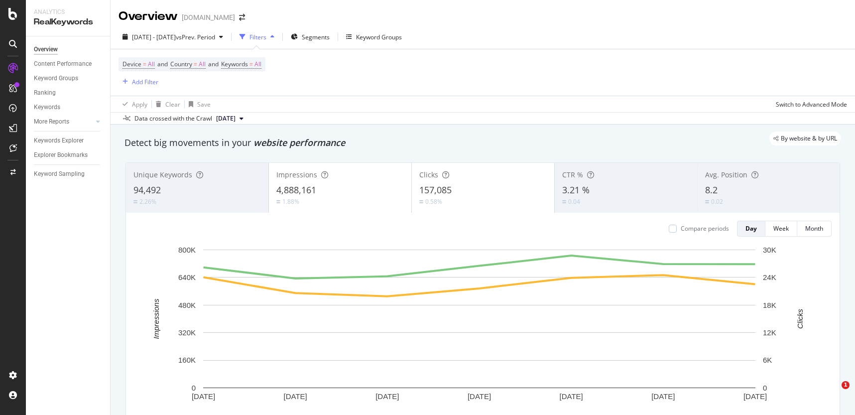 The height and width of the screenshot is (415, 855). I want to click on div: Day, so click(751, 228).